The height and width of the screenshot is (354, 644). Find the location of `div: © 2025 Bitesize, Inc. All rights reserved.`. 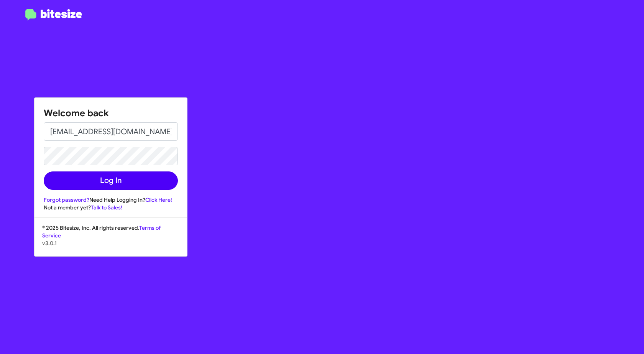

div: © 2025 Bitesize, Inc. All rights reserved. is located at coordinates (111, 240).